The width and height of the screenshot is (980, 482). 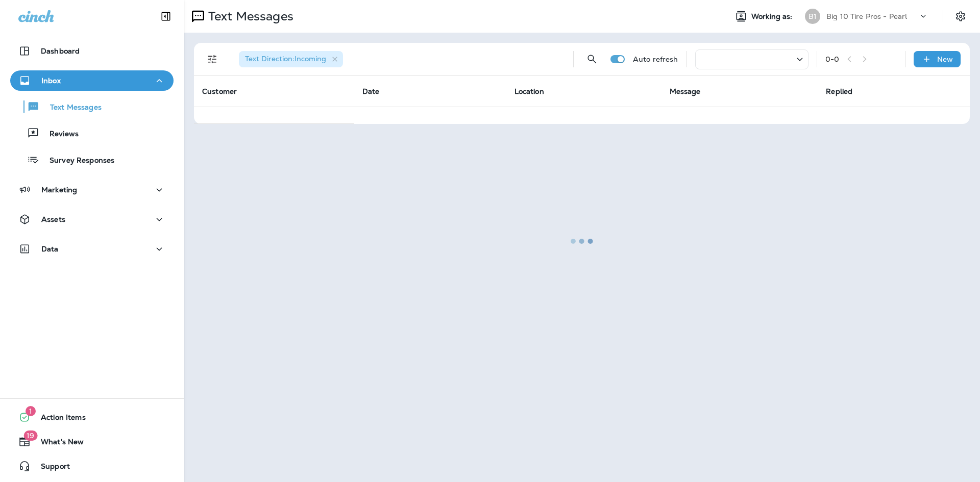 I want to click on p: Text Messages, so click(x=71, y=108).